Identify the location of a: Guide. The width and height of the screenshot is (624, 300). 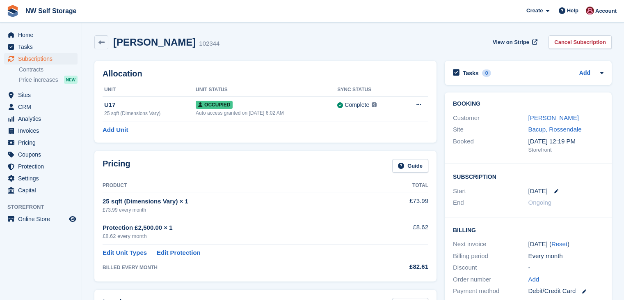
(410, 165).